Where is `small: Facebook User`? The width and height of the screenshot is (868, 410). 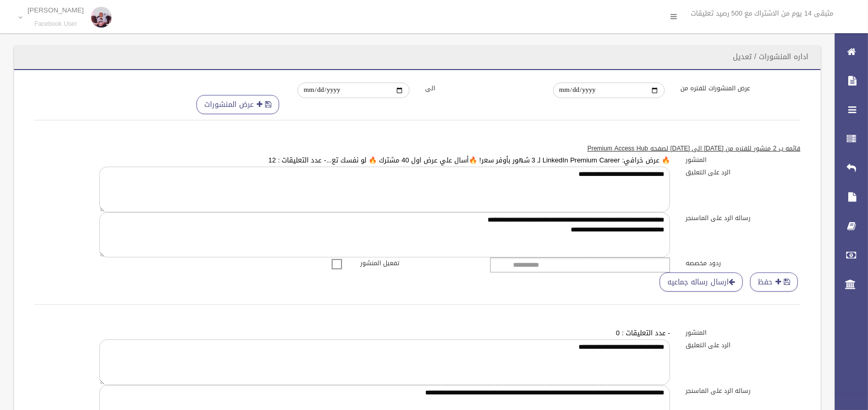
small: Facebook User is located at coordinates (56, 24).